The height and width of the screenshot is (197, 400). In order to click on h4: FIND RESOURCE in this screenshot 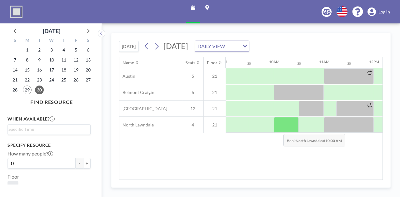, I will do `click(52, 101)`.